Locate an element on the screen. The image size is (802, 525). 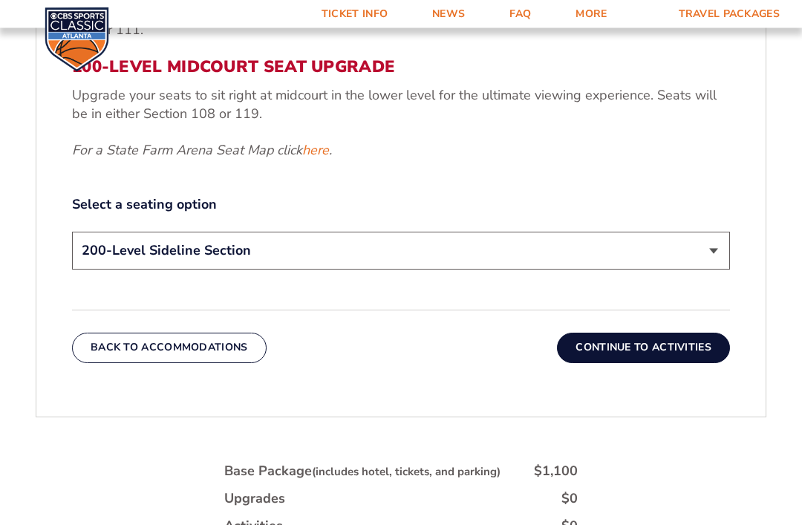
h3: 100-Level Midcourt Seat Upgrade is located at coordinates (401, 68).